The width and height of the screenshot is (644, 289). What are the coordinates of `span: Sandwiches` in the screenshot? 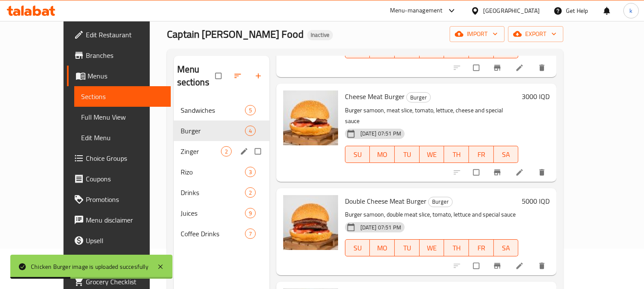 It's located at (213, 110).